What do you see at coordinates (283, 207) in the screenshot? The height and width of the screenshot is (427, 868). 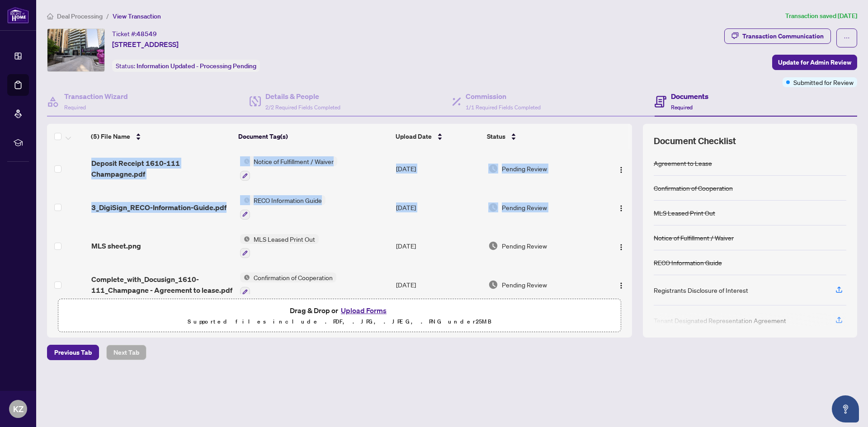 I see `button: Status IconRECO Information Guide` at bounding box center [283, 207].